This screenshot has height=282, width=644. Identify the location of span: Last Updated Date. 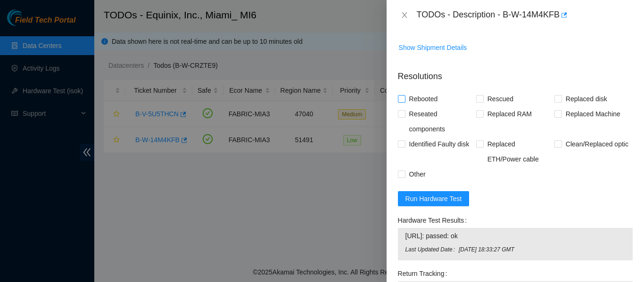
(432, 250).